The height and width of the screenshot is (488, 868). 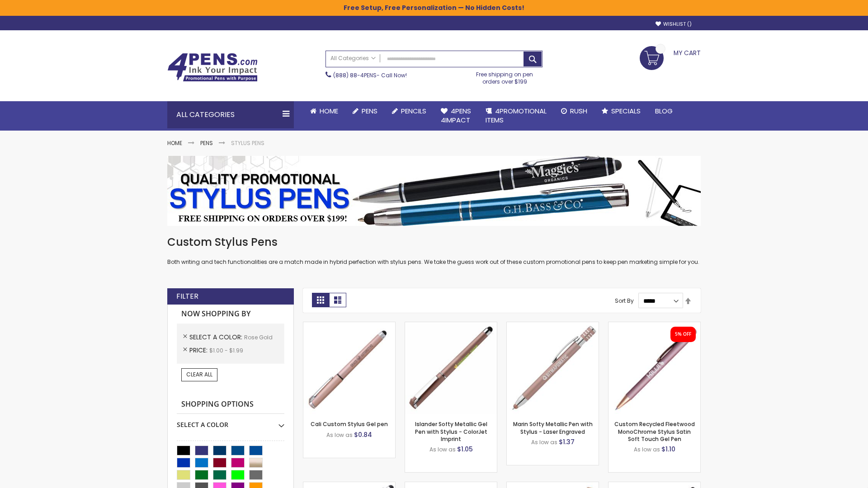 I want to click on label: Sort By, so click(x=624, y=300).